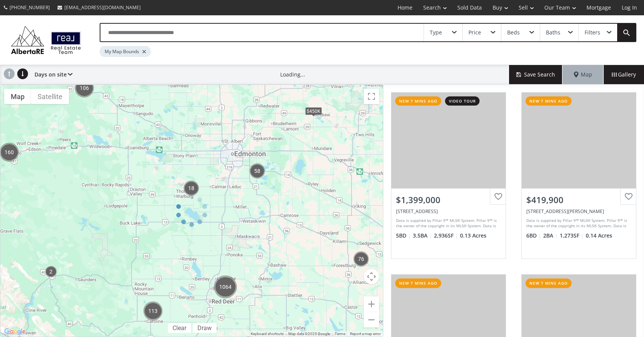  Describe the element at coordinates (436, 32) in the screenshot. I see `div: Type` at that location.